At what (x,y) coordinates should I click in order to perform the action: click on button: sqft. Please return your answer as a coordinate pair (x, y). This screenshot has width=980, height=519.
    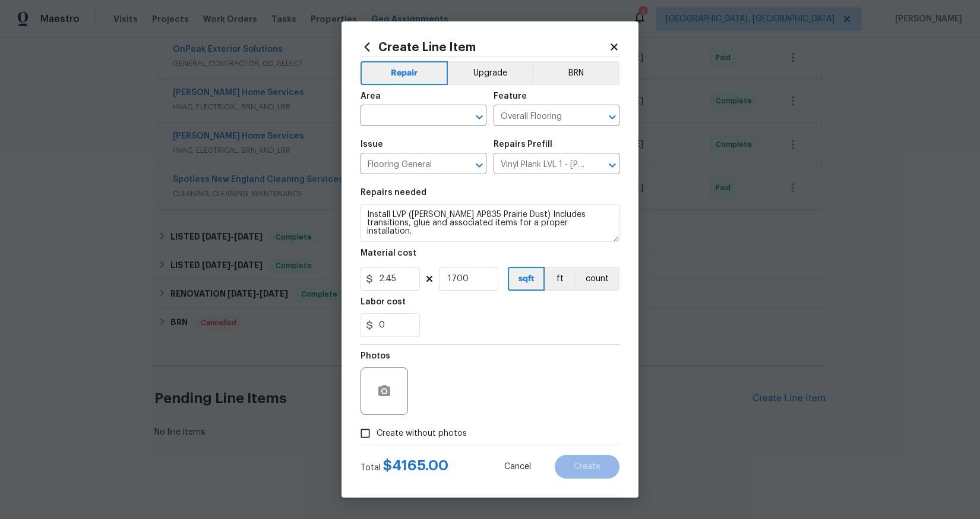
    Looking at the image, I should click on (526, 278).